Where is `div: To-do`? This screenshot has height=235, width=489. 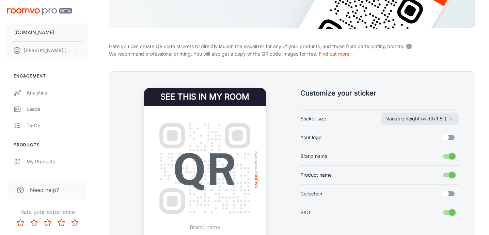
div: To-do is located at coordinates (57, 125).